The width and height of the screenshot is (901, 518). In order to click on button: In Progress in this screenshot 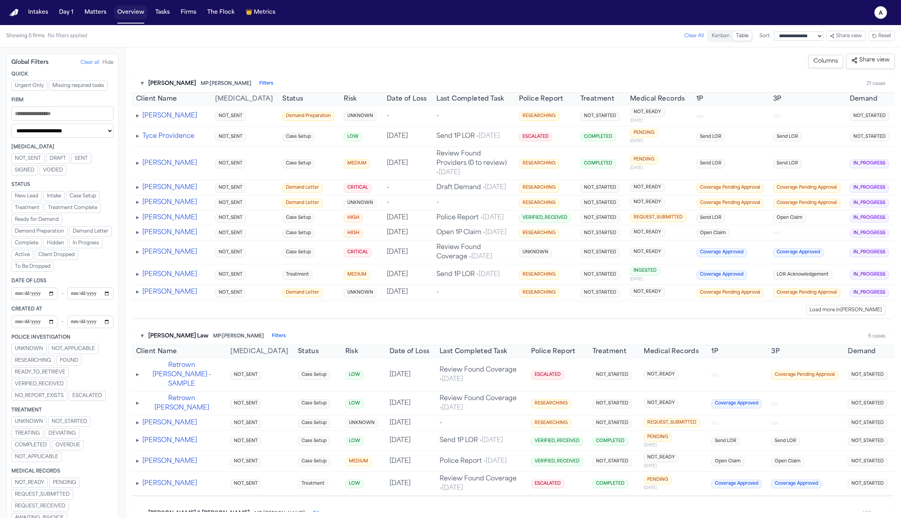, I will do `click(86, 243)`.